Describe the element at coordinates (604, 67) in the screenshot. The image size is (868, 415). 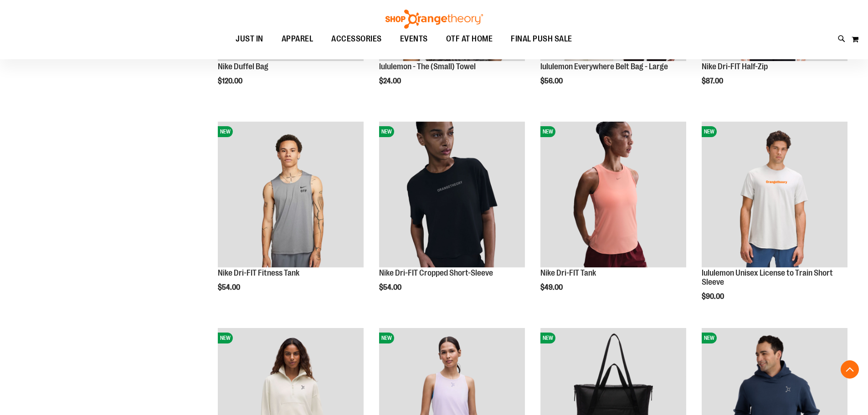
I see `a: lululemon Everywhere Belt Bag - Large` at that location.